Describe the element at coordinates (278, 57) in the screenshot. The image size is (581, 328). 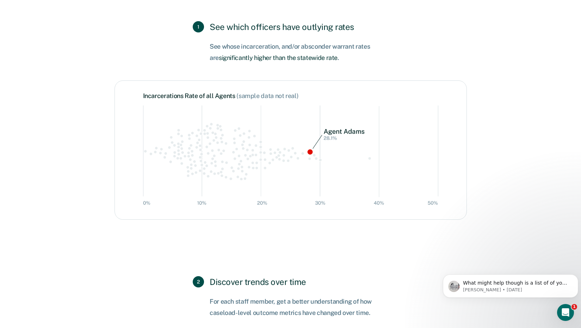
I see `strong: significantly higher than the statewide rate` at that location.